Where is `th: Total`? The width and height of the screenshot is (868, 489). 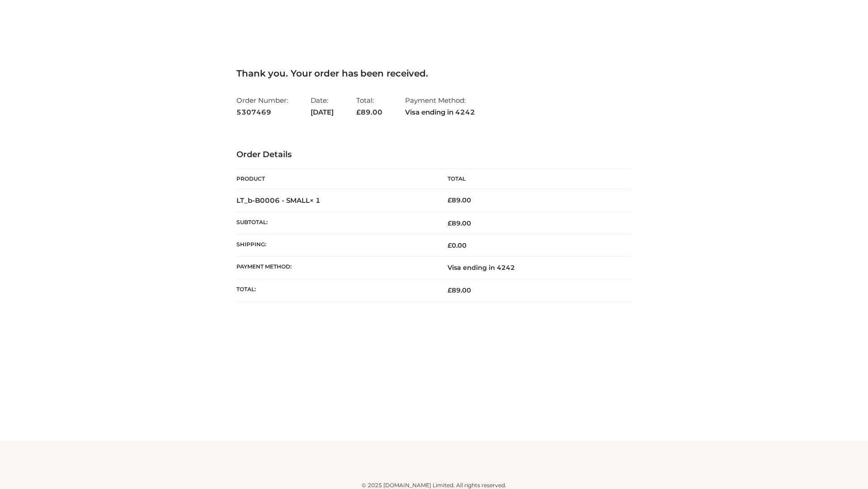 th: Total is located at coordinates (533, 179).